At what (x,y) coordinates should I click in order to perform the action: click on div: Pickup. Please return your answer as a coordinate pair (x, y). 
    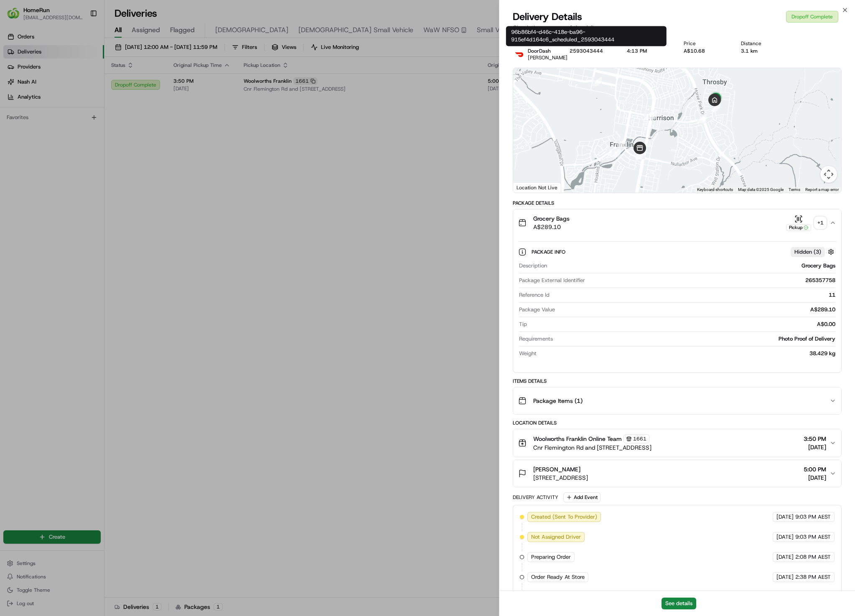
    Looking at the image, I should click on (798, 227).